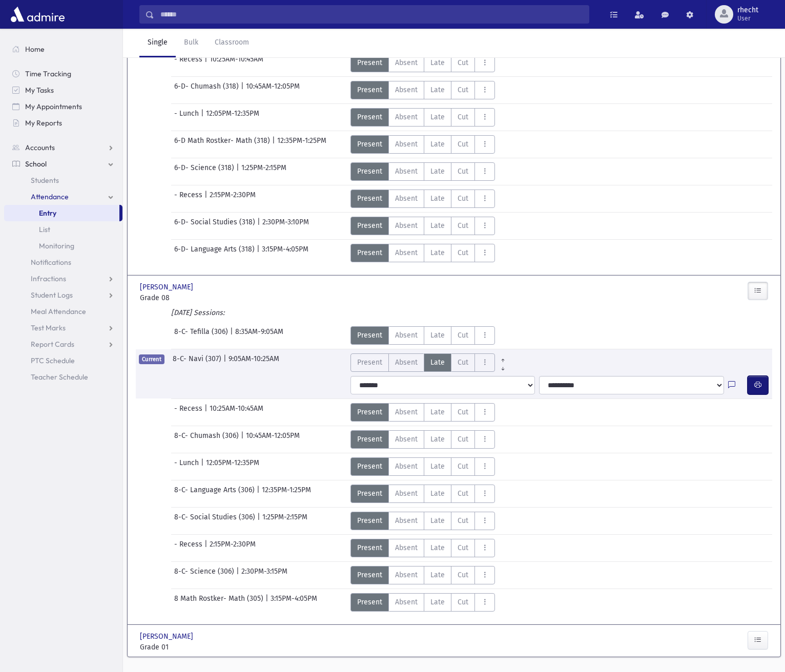  Describe the element at coordinates (202, 336) in the screenshot. I see `span: 8-C- Tefilla (306)` at that location.